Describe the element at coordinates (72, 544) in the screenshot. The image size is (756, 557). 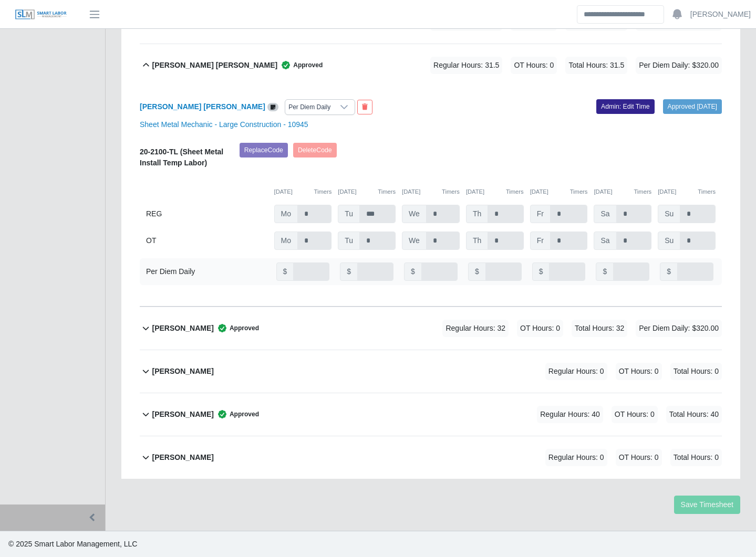
I see `span: © 2025 Smart Labor Management, LLC` at that location.